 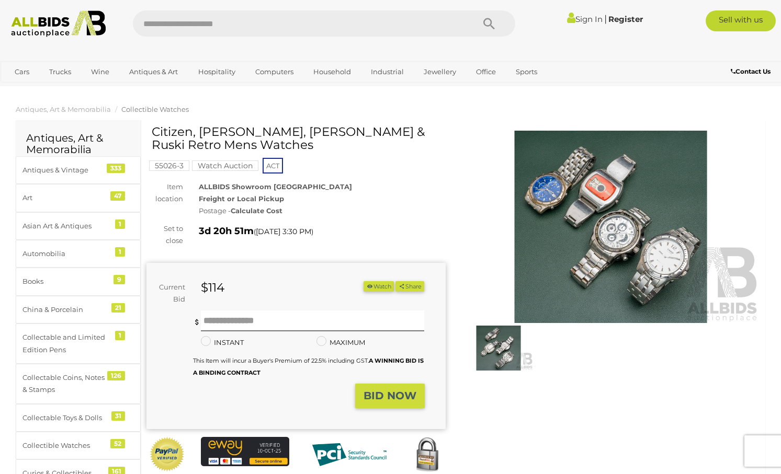 I want to click on a: Collectible Watches, so click(x=155, y=109).